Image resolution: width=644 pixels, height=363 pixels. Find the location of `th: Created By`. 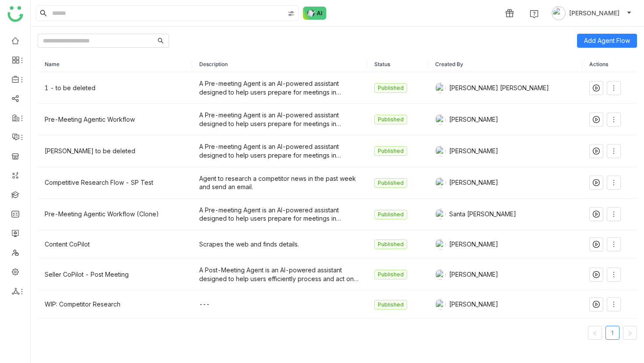

th: Created By is located at coordinates (505, 65).